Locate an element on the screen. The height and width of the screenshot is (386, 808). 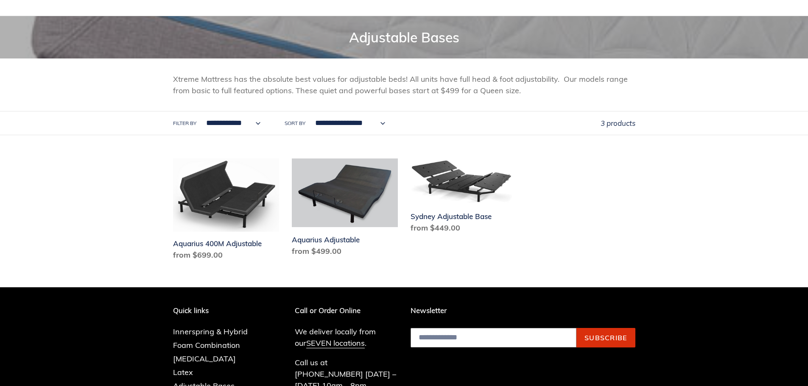
span: Subscribe is located at coordinates (606, 338).